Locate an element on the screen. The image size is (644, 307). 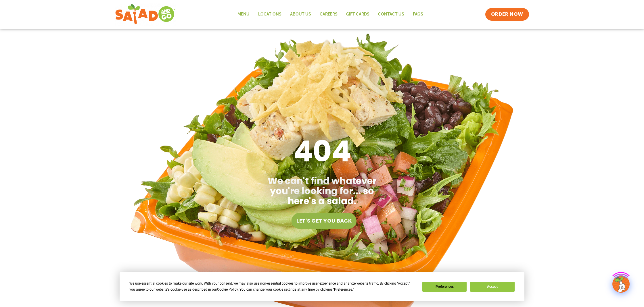
img: new-SAG-logo-768×292 is located at coordinates (146, 15).